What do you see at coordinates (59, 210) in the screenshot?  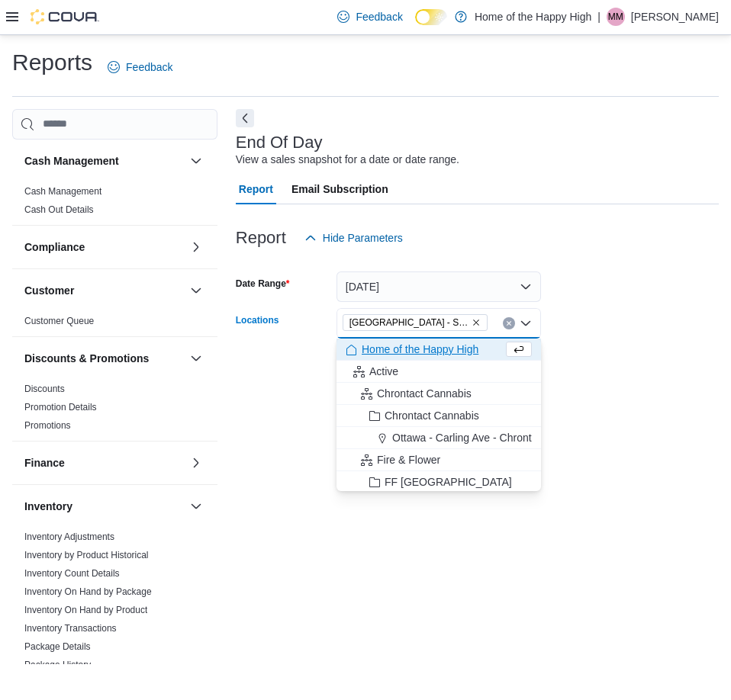 I see `a: Cash Out Details` at bounding box center [59, 210].